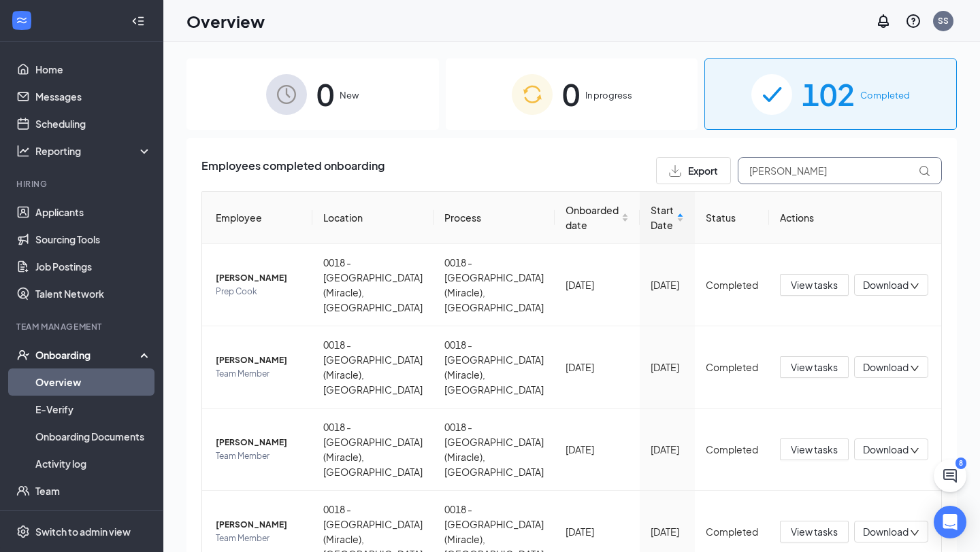  What do you see at coordinates (22, 20) in the screenshot?
I see `svg: WorkstreamLogo` at bounding box center [22, 20].